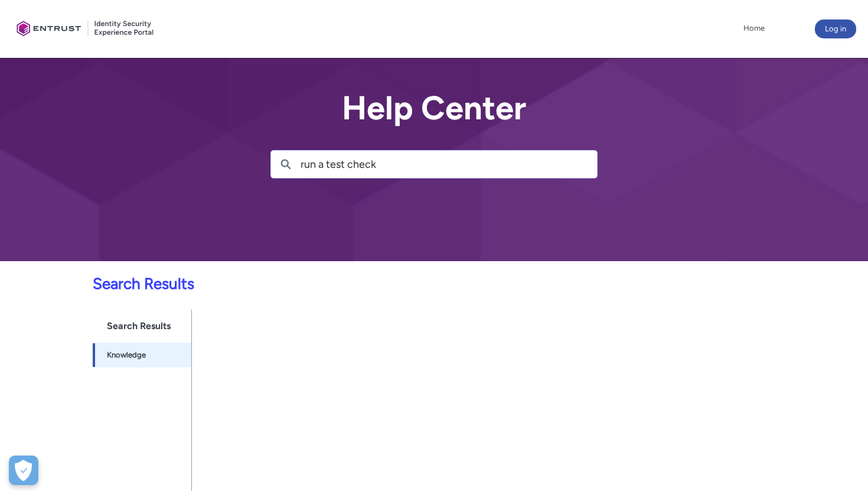  What do you see at coordinates (285, 164) in the screenshot?
I see `button: Search` at bounding box center [285, 164].